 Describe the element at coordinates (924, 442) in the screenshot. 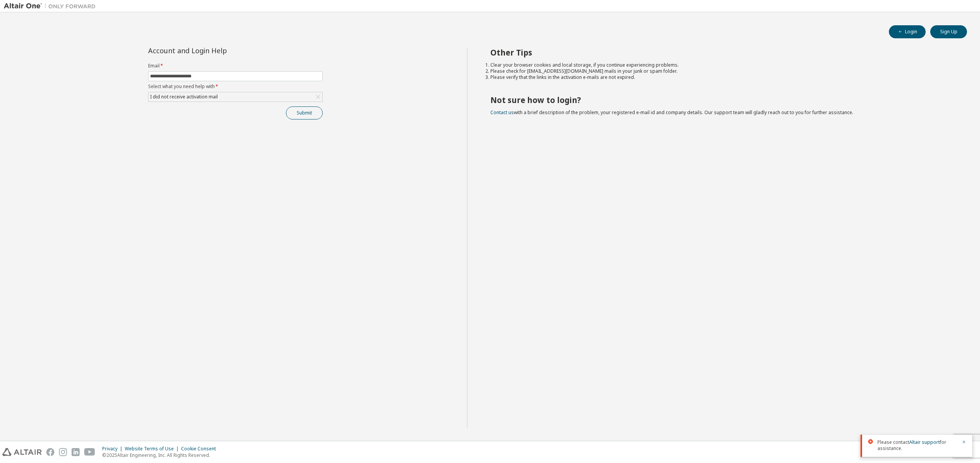

I see `a: Altair support` at that location.